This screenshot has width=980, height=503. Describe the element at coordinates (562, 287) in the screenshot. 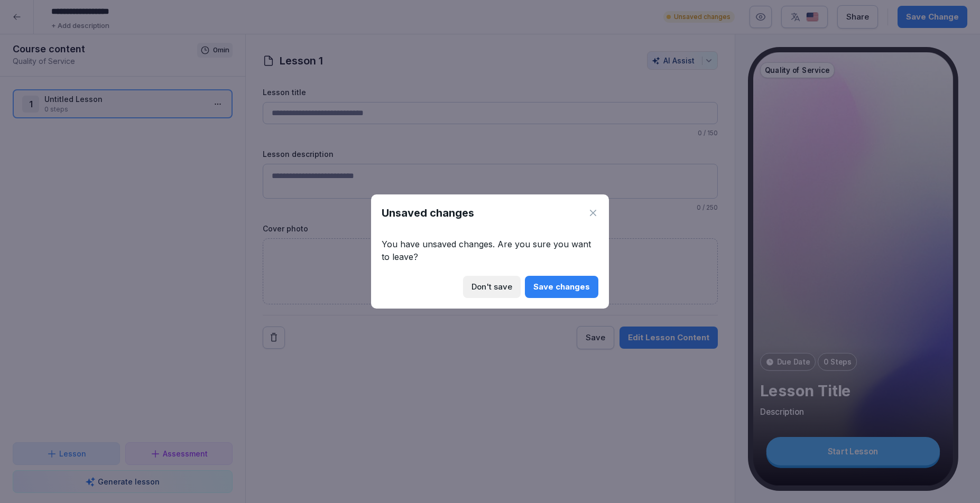

I see `button: Save changes` at that location.